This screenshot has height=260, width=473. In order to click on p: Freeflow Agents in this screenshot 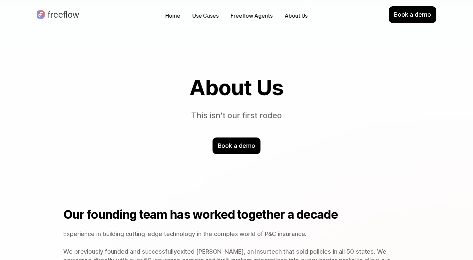, I will do `click(252, 16)`.